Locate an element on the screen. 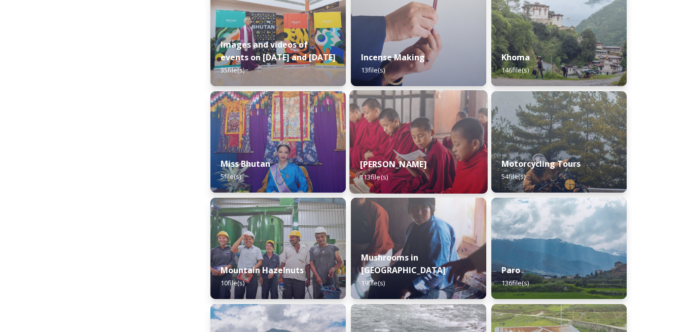 This screenshot has height=332, width=685. span: 54 file(s) is located at coordinates (513, 176).